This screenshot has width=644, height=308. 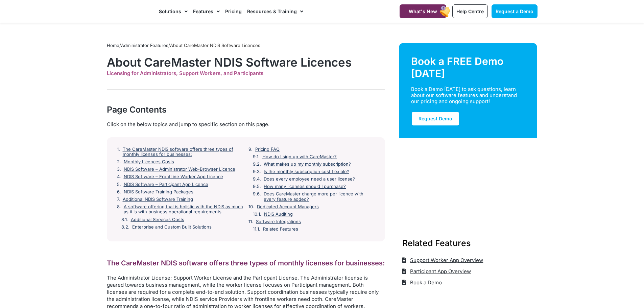 What do you see at coordinates (422, 282) in the screenshot?
I see `a: Book a Demo` at bounding box center [422, 282].